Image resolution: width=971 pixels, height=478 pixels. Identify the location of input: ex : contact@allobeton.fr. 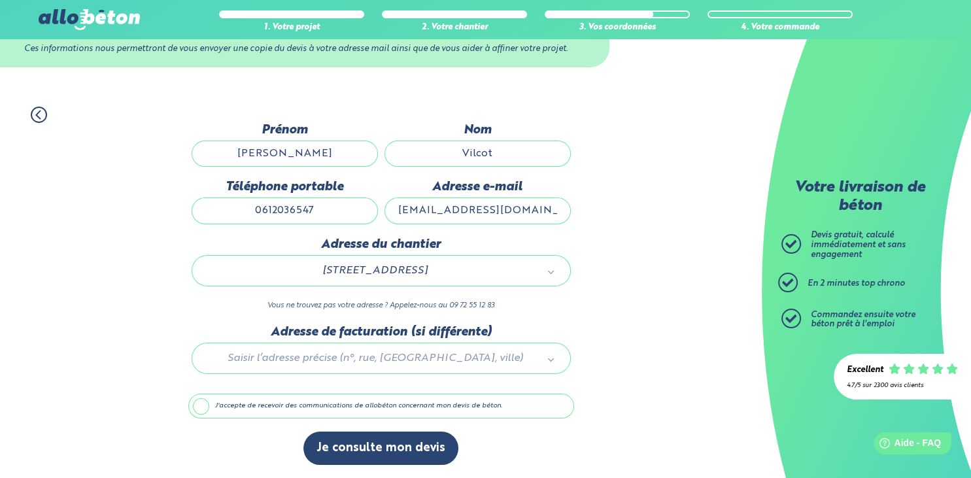
(478, 211).